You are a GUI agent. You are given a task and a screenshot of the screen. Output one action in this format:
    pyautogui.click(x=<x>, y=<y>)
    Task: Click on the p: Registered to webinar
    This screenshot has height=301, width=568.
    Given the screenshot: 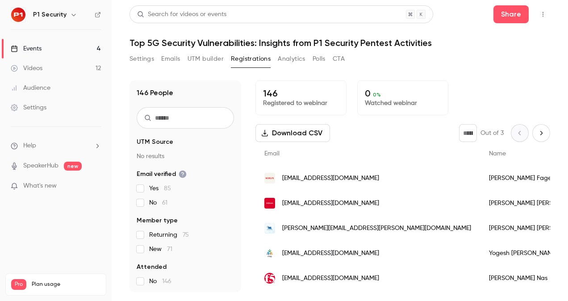 What is the action you would take?
    pyautogui.click(x=301, y=103)
    